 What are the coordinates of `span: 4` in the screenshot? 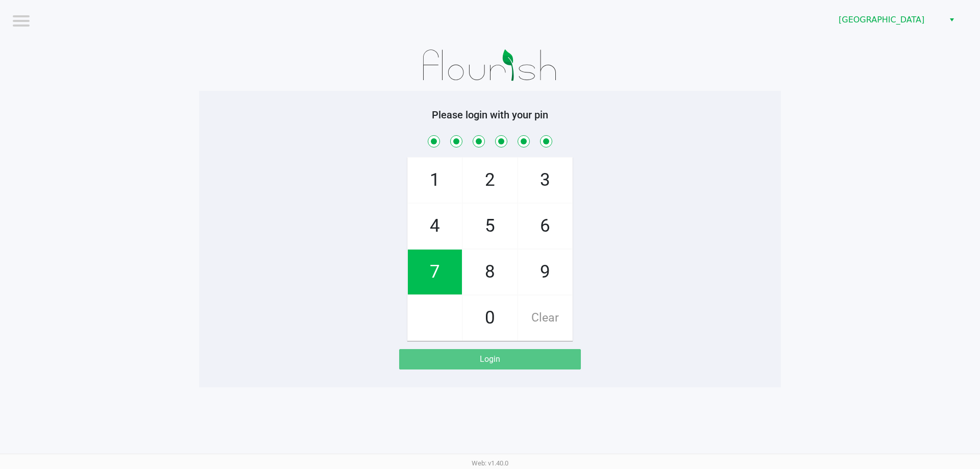 It's located at (435, 226).